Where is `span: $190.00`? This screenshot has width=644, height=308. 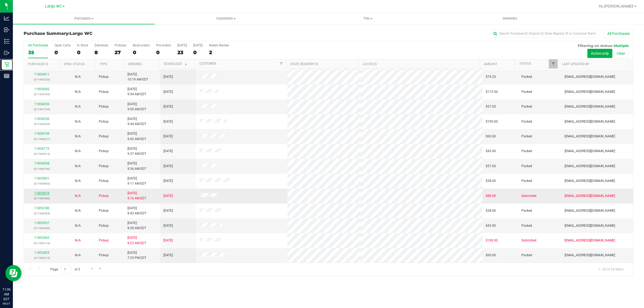 span: $190.00 is located at coordinates (491, 122).